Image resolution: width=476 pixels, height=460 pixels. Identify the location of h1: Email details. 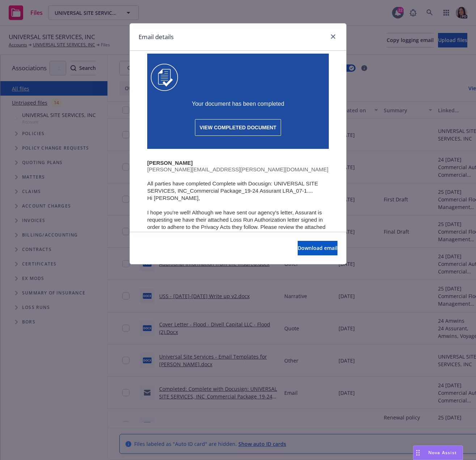
(156, 37).